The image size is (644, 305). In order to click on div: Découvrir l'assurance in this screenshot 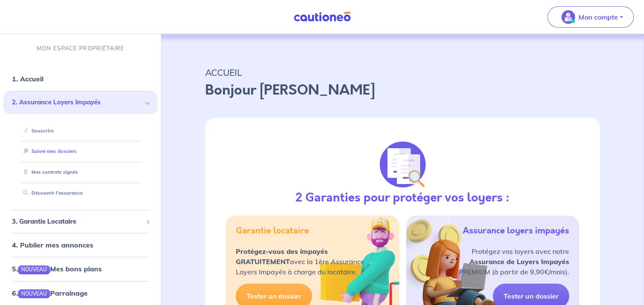, I will do `click(81, 193)`.